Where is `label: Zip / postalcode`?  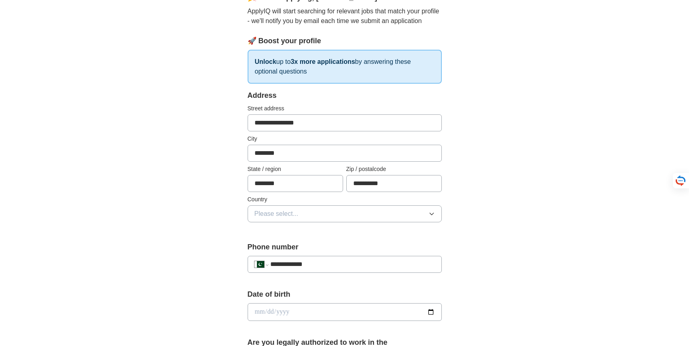 label: Zip / postalcode is located at coordinates (394, 169).